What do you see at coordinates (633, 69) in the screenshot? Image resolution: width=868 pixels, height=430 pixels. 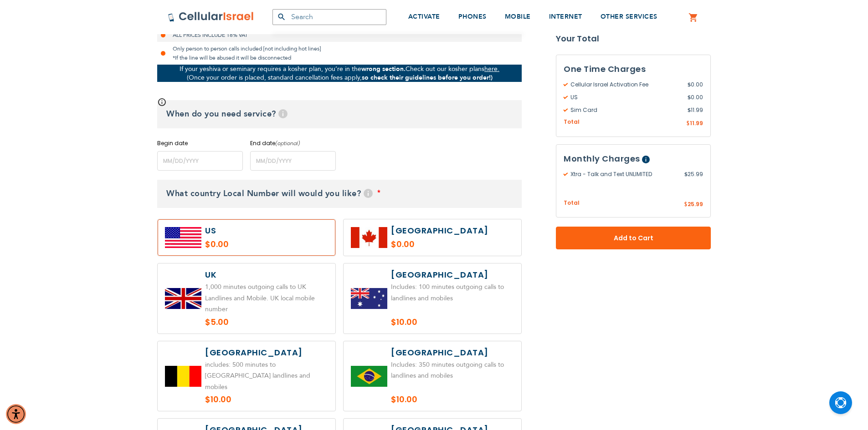 I see `h3: One Time Charges` at bounding box center [633, 69].